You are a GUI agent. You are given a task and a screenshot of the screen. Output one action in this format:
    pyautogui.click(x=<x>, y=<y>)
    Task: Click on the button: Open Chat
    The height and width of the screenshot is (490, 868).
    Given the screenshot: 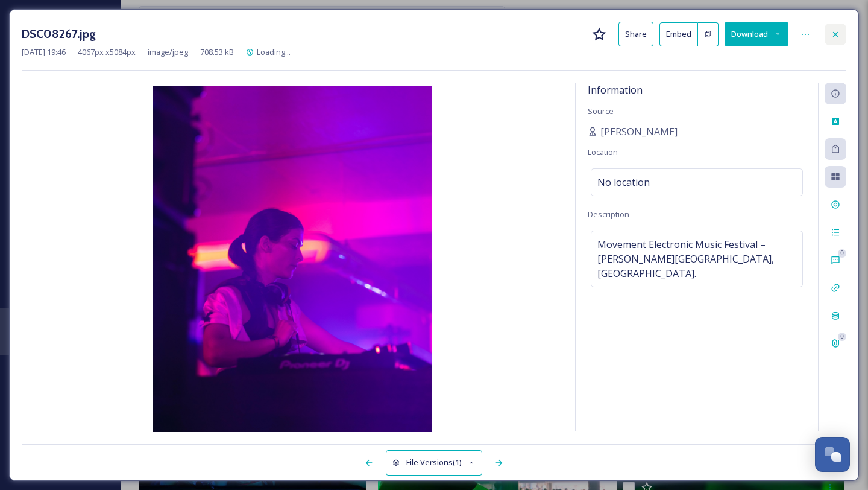 What is the action you would take?
    pyautogui.click(x=832, y=454)
    